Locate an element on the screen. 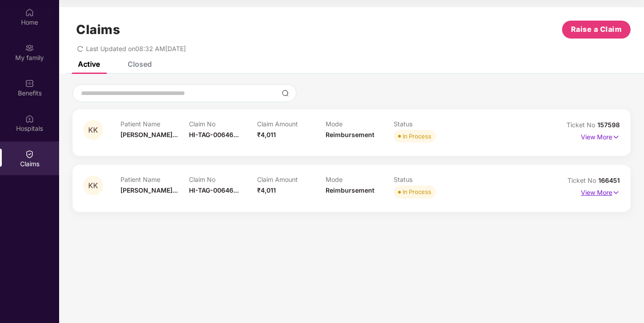  h1: Claims is located at coordinates (98, 29).